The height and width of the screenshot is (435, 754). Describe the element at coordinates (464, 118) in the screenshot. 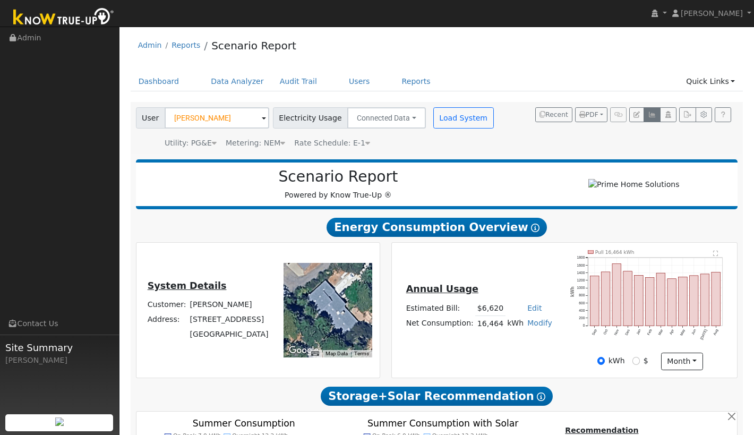

I see `button: Load System` at that location.